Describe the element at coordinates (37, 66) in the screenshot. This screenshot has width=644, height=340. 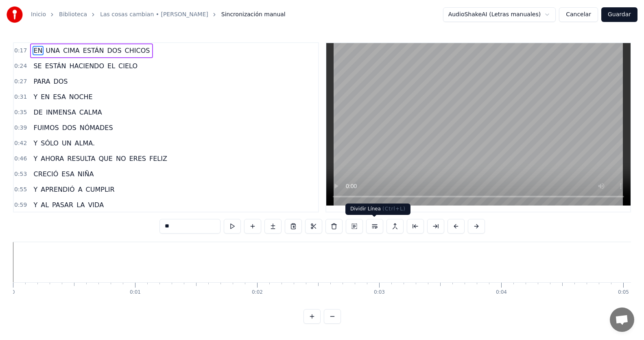
I see `span: SE` at that location.